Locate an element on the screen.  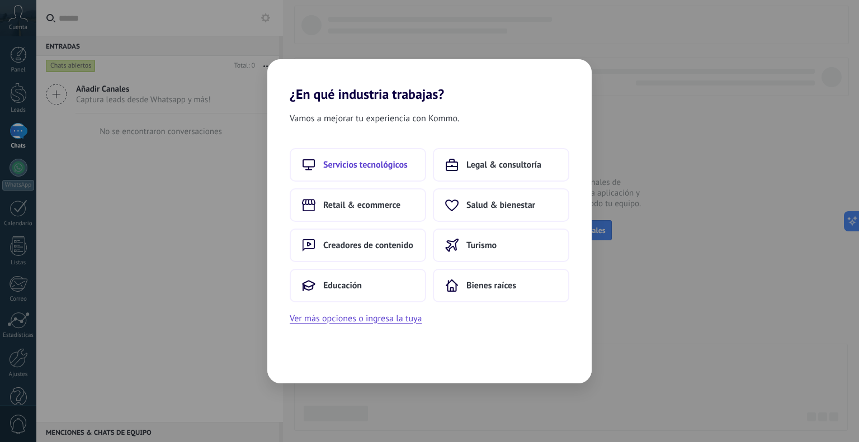
span: Turismo is located at coordinates (481, 245).